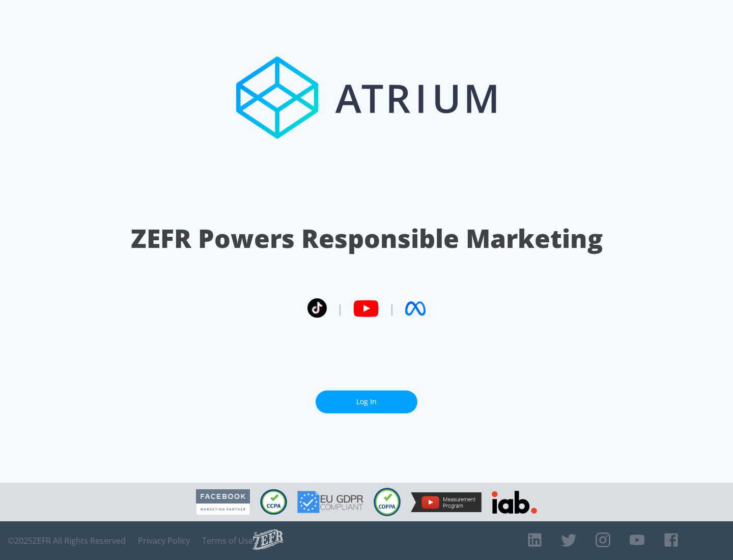 The image size is (733, 560). I want to click on img: IAB, so click(514, 502).